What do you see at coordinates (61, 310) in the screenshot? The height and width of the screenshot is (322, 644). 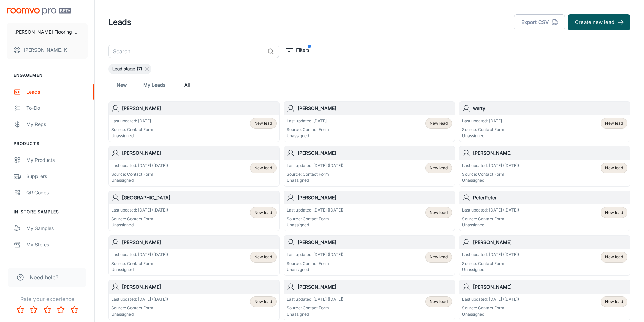 I see `button: Rate 4 star` at bounding box center [61, 310].